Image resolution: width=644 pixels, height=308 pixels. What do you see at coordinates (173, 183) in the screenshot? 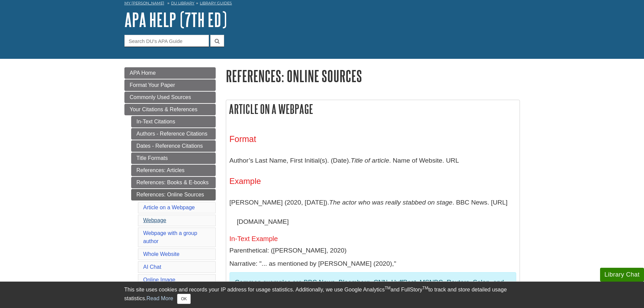
I see `a: References: Books & E-books` at bounding box center [173, 183].